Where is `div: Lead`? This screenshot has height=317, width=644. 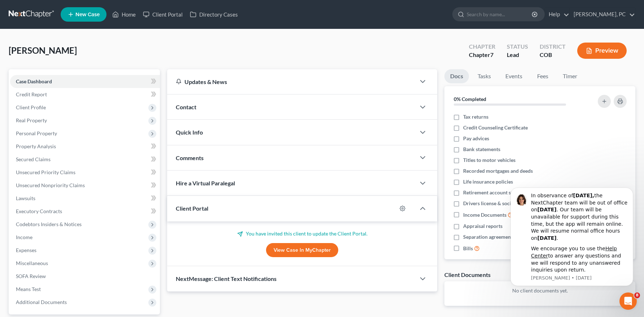
div: Lead is located at coordinates (518, 55).